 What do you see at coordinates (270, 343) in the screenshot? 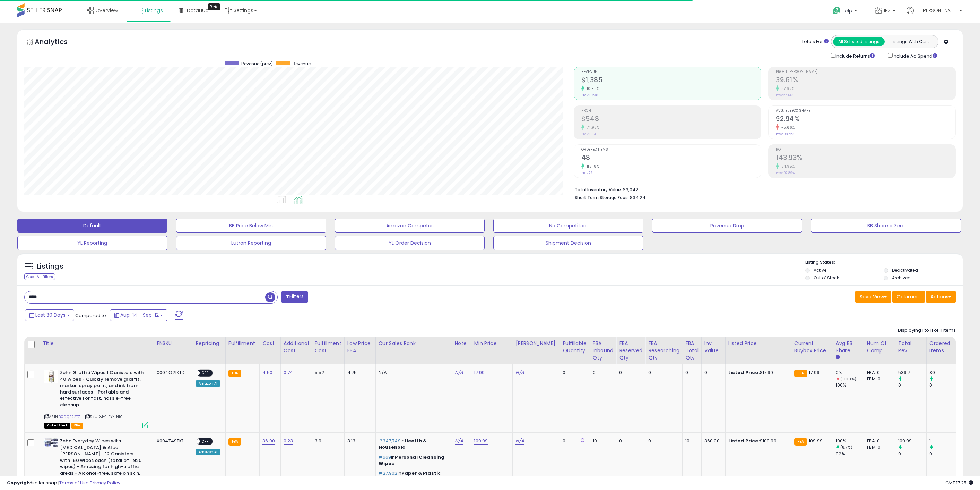
I see `div: Cost` at bounding box center [270, 343].